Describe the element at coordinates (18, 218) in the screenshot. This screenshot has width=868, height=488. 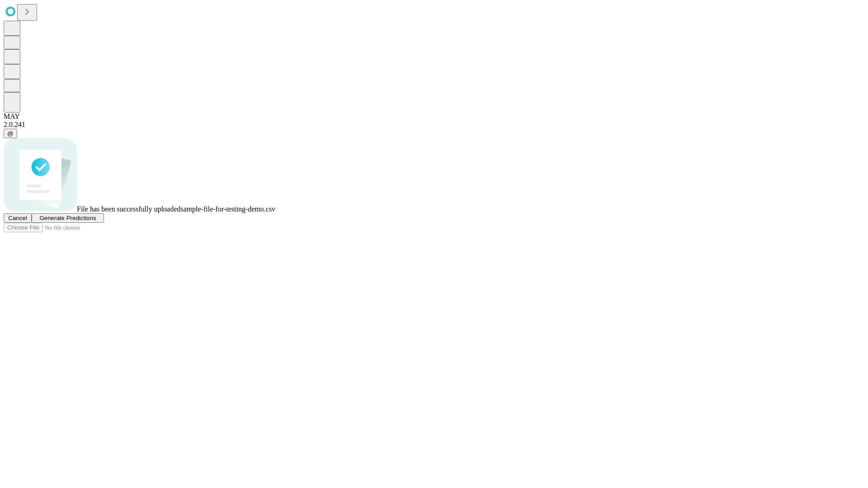
I see `button: Cancel` at that location.